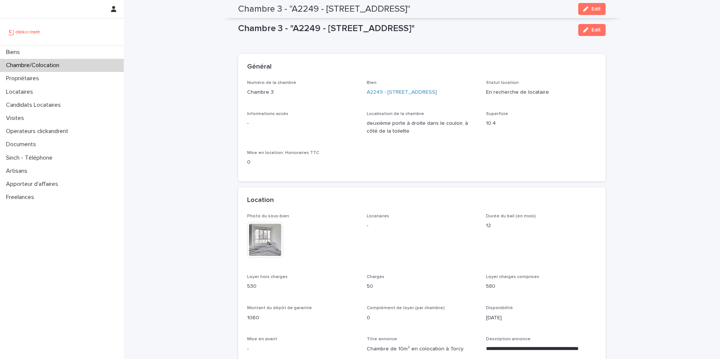  I want to click on span: Informations accès, so click(268, 114).